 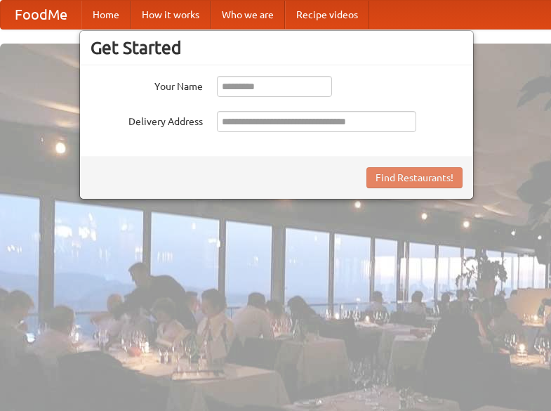 What do you see at coordinates (414, 178) in the screenshot?
I see `button: Find Restaurants!` at bounding box center [414, 178].